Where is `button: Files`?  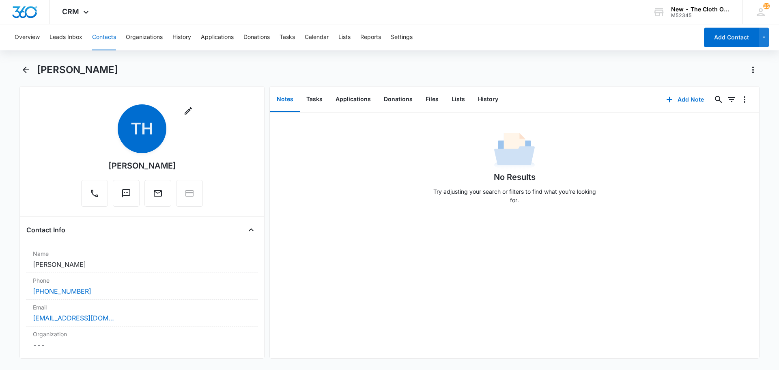 button: Files is located at coordinates (432, 99).